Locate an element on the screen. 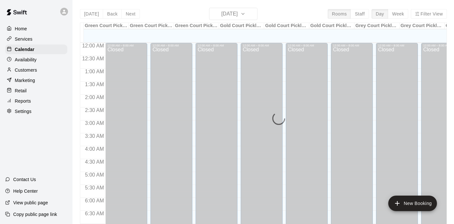  a: Reports is located at coordinates (36, 101).